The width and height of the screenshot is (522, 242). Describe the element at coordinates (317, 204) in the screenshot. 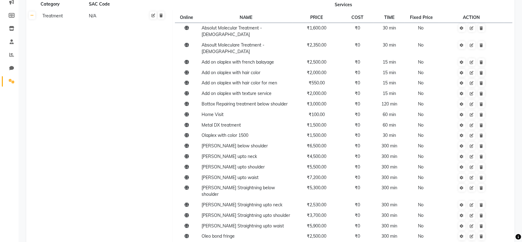

I see `span: ₹2,530.00` at that location.